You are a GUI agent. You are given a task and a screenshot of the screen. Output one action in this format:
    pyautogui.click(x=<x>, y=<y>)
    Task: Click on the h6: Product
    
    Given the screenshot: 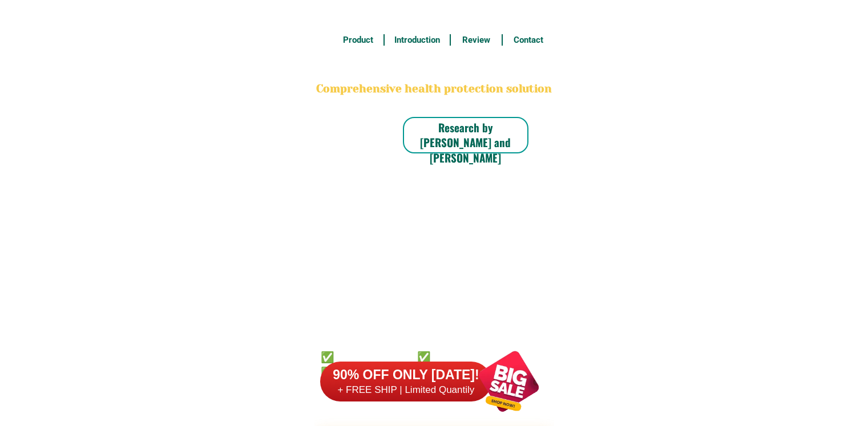 What is the action you would take?
    pyautogui.click(x=358, y=40)
    